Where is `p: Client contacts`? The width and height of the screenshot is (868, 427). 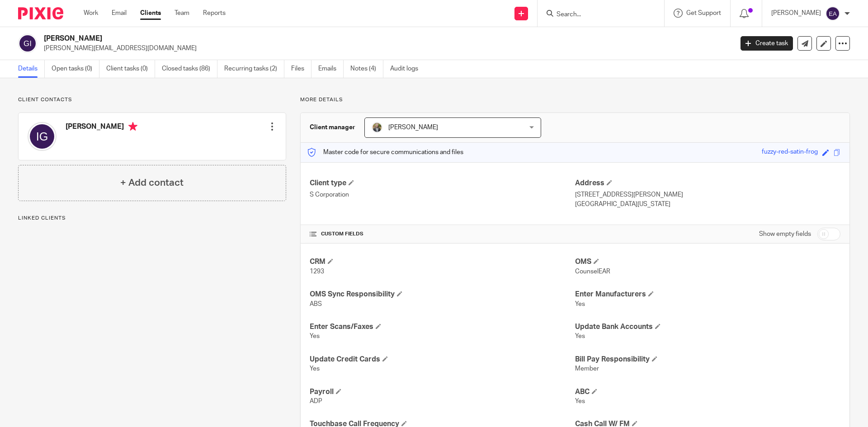
p: Client contacts is located at coordinates (152, 100).